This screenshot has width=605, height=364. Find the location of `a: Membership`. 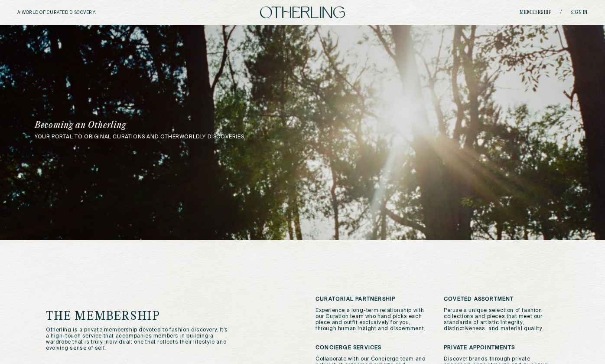

a: Membership is located at coordinates (536, 13).